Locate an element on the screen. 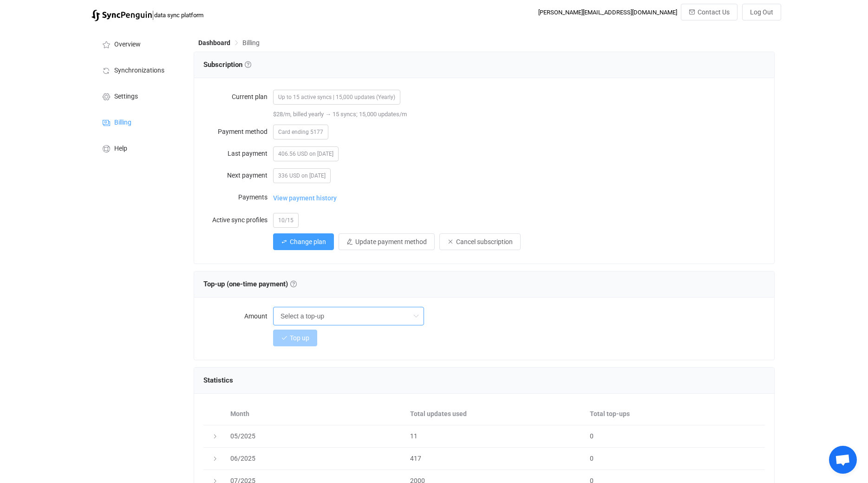 This screenshot has width=868, height=483. span: Change plan is located at coordinates (308, 242).